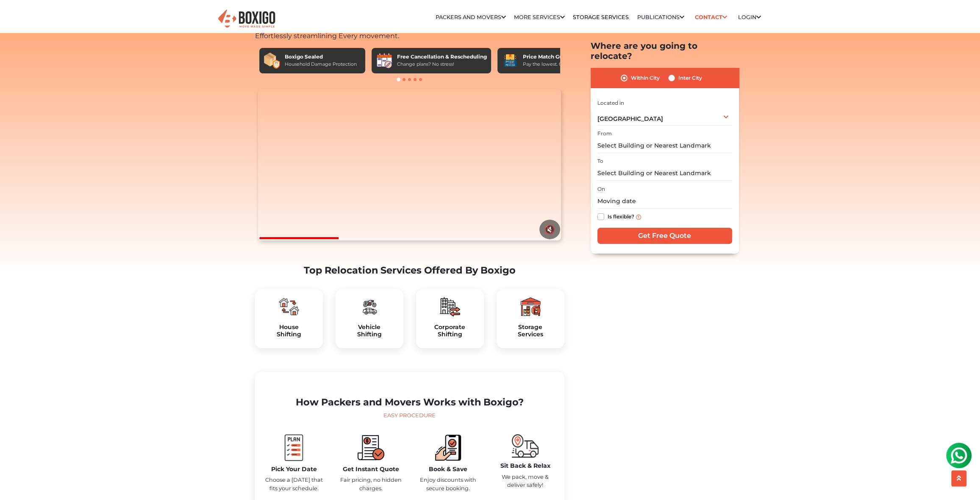 This screenshot has height=500, width=980. I want to click on button: scroll up, so click(959, 478).